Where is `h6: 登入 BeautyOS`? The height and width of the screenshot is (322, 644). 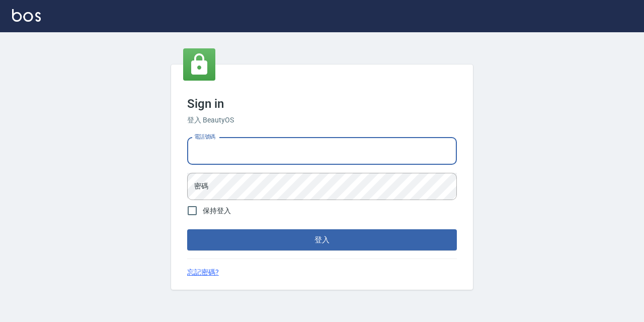 h6: 登入 BeautyOS is located at coordinates (322, 120).